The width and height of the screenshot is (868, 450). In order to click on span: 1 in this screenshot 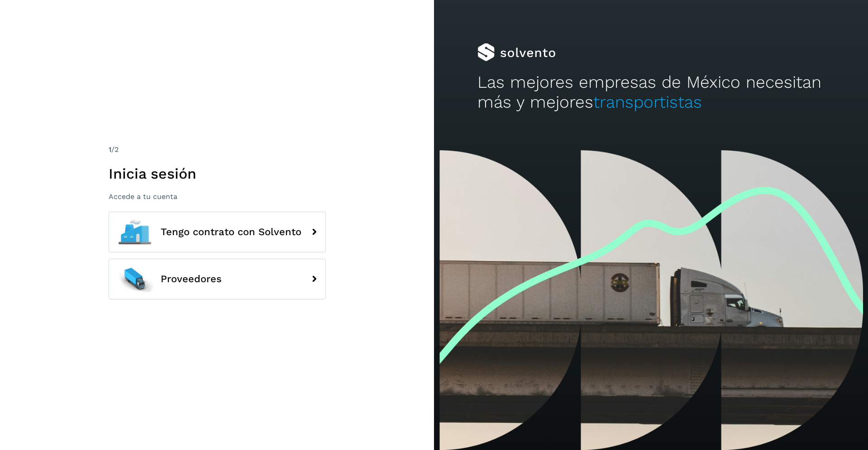, I will do `click(110, 149)`.